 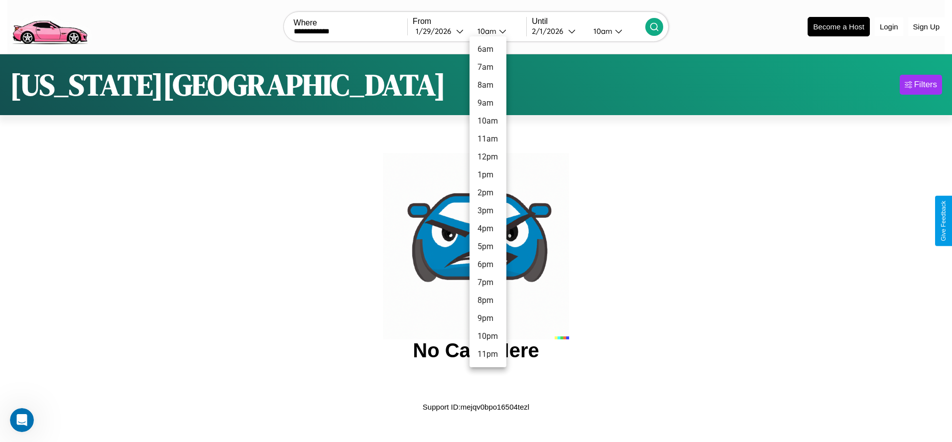 What do you see at coordinates (943, 221) in the screenshot?
I see `div: Give Feedback` at bounding box center [943, 221].